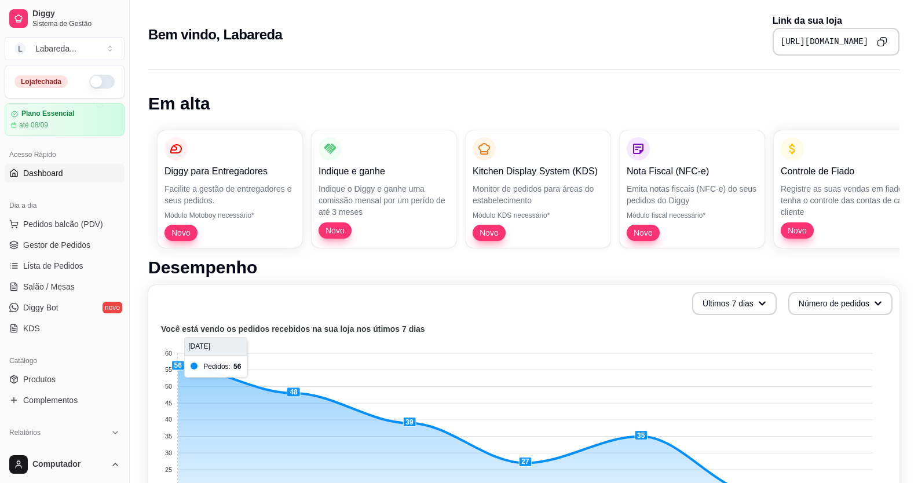 The image size is (918, 483). What do you see at coordinates (64, 361) in the screenshot?
I see `div: Catálogo` at bounding box center [64, 361].